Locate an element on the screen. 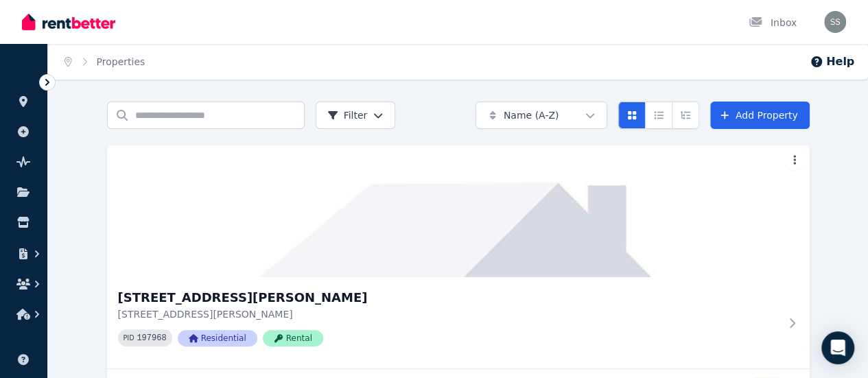 This screenshot has height=378, width=868. span: Residential is located at coordinates (218, 338).